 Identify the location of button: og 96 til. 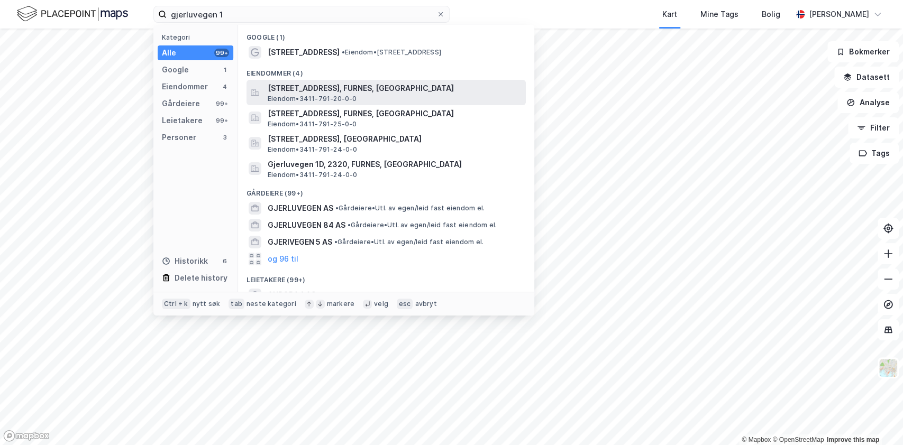
(283, 259).